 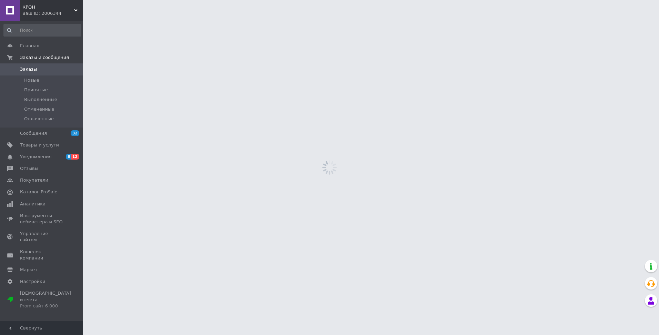 What do you see at coordinates (29, 270) in the screenshot?
I see `span: Маркет` at bounding box center [29, 270].